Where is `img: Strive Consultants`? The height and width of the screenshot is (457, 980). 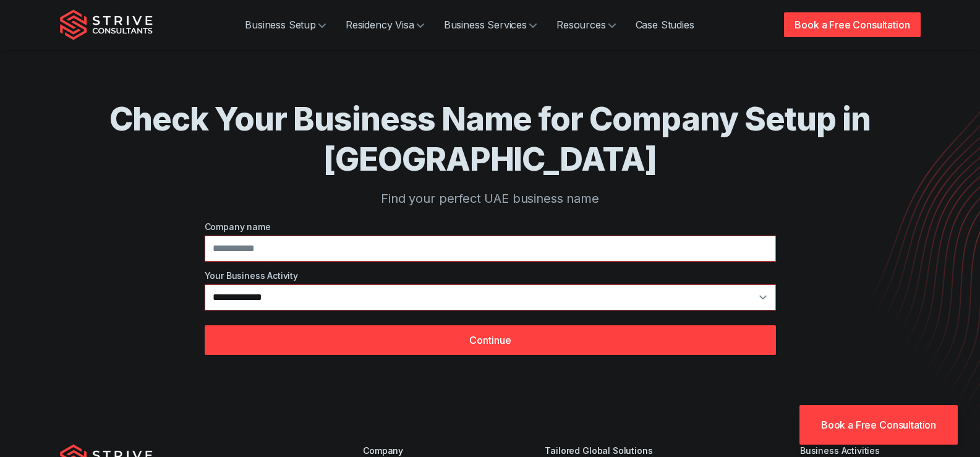 img: Strive Consultants is located at coordinates (106, 25).